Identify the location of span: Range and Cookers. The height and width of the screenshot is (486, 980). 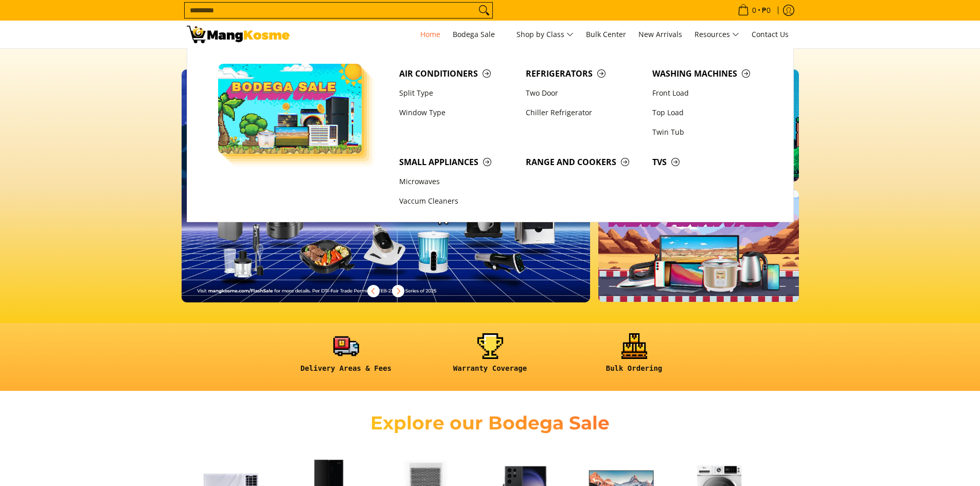
(584, 162).